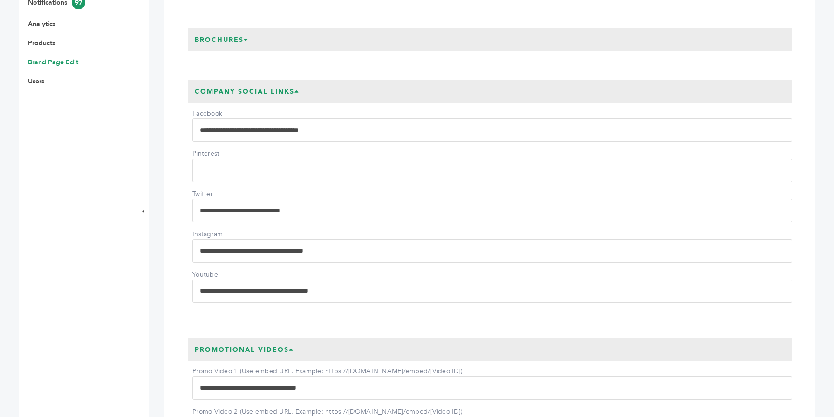  I want to click on label: Facebook, so click(225, 114).